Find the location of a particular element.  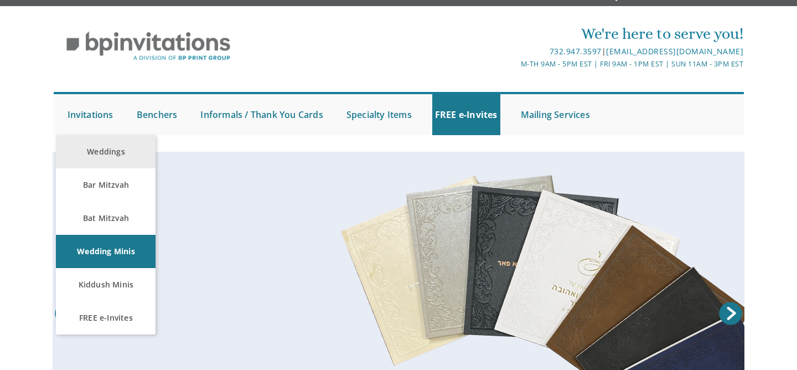

img: BP Invitation Loft is located at coordinates (148, 46).